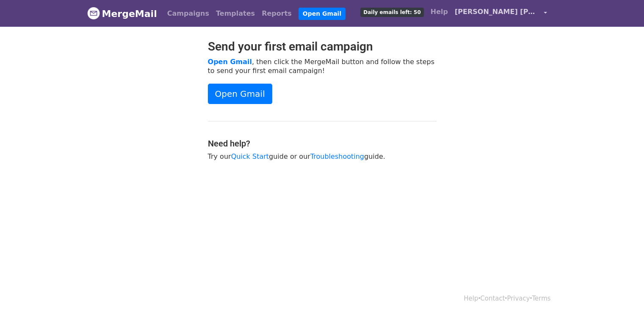 Image resolution: width=644 pixels, height=315 pixels. Describe the element at coordinates (322, 66) in the screenshot. I see `p: , then click the MergeMail button and follow the steps to send your first email campaign!` at that location.